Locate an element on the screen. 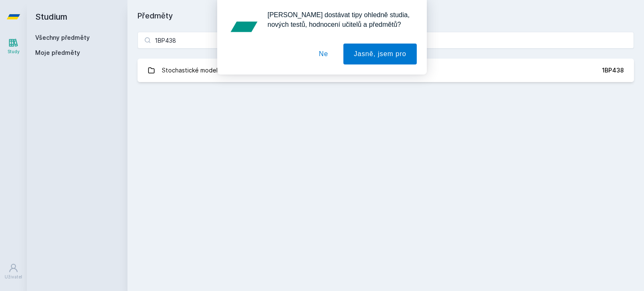 This screenshot has width=644, height=291. img: notification icon is located at coordinates (244, 27).